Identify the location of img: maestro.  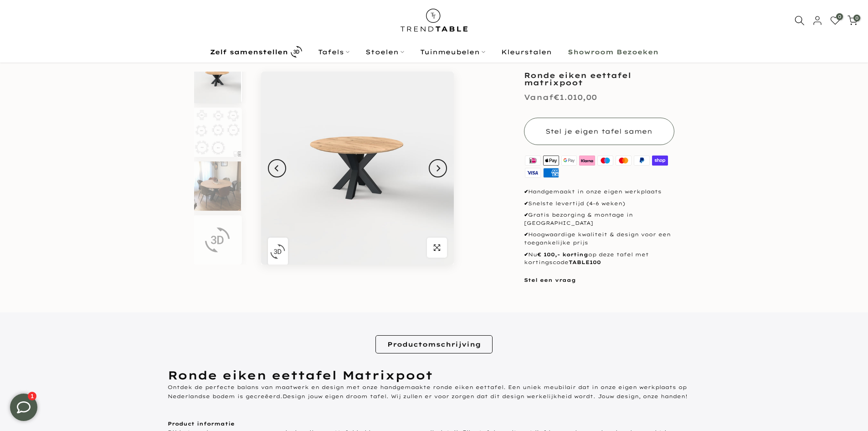
(605, 160).